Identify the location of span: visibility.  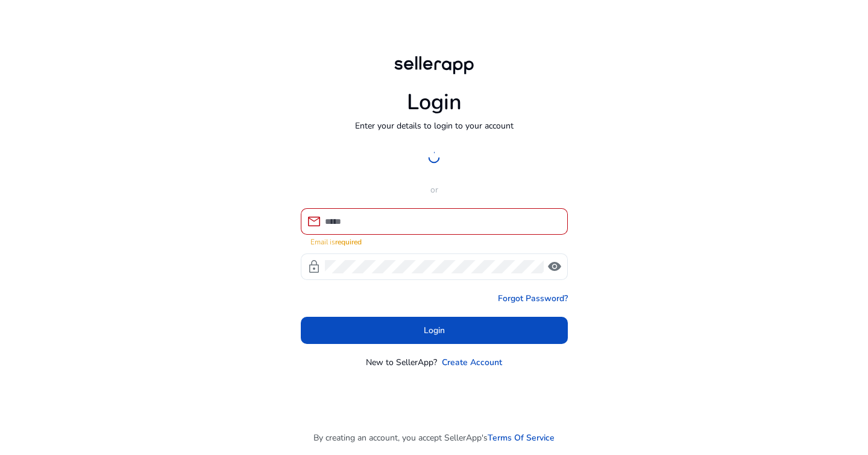
(555, 267).